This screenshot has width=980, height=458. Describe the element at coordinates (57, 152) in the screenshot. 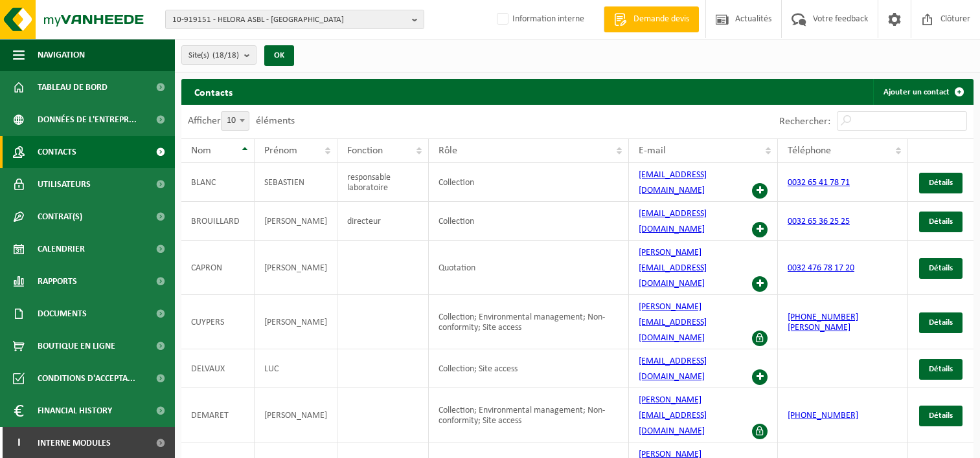

I see `span: Contacts` at that location.